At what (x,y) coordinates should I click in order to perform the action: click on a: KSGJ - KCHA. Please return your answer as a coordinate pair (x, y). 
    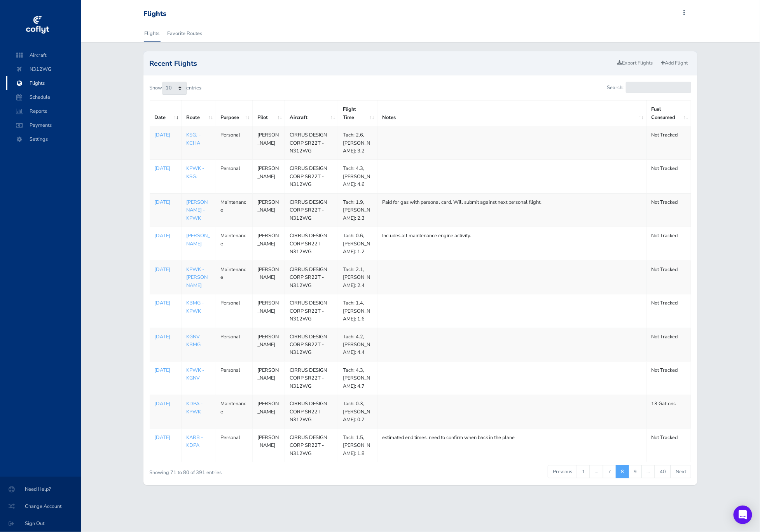
    Looking at the image, I should click on (193, 139).